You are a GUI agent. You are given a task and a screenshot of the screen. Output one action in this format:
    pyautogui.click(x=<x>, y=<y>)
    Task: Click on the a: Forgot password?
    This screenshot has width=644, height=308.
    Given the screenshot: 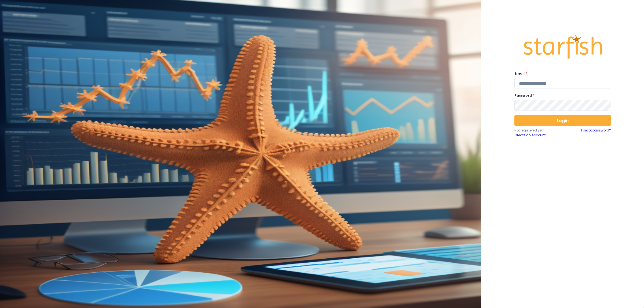 What is the action you would take?
    pyautogui.click(x=596, y=133)
    